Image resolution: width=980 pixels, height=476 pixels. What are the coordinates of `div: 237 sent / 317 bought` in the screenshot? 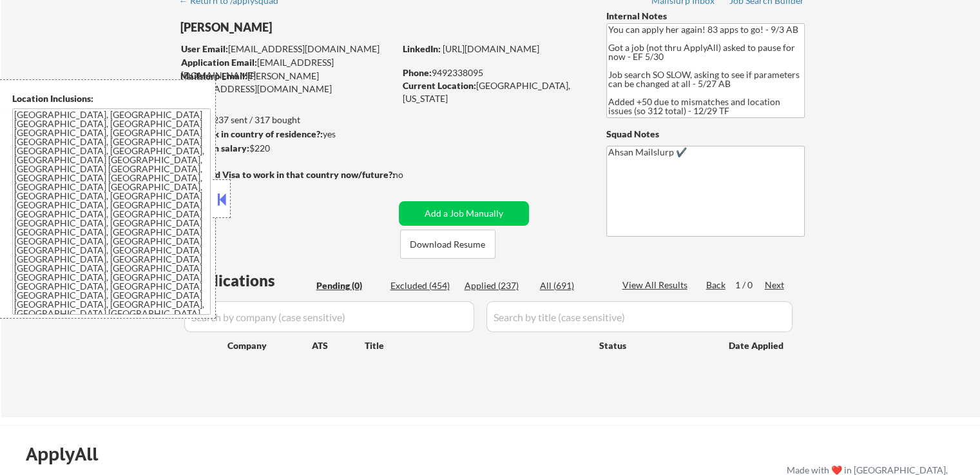 It's located at (287, 120).